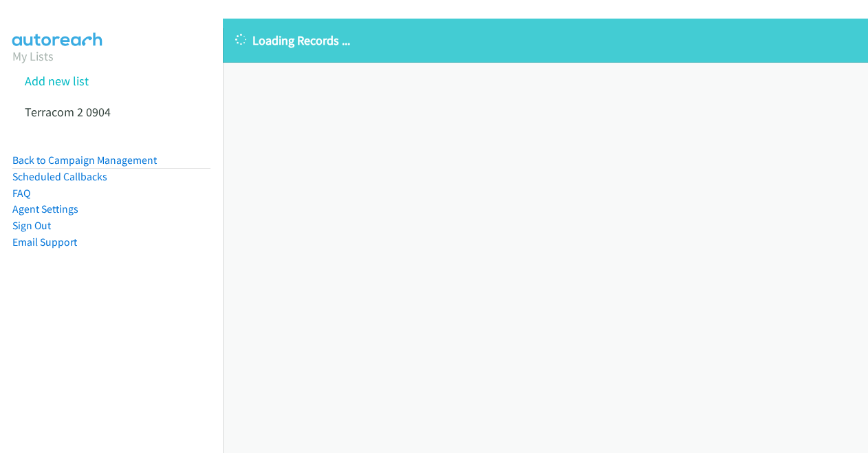 The image size is (868, 453). Describe the element at coordinates (21, 193) in the screenshot. I see `a: FAQ` at that location.